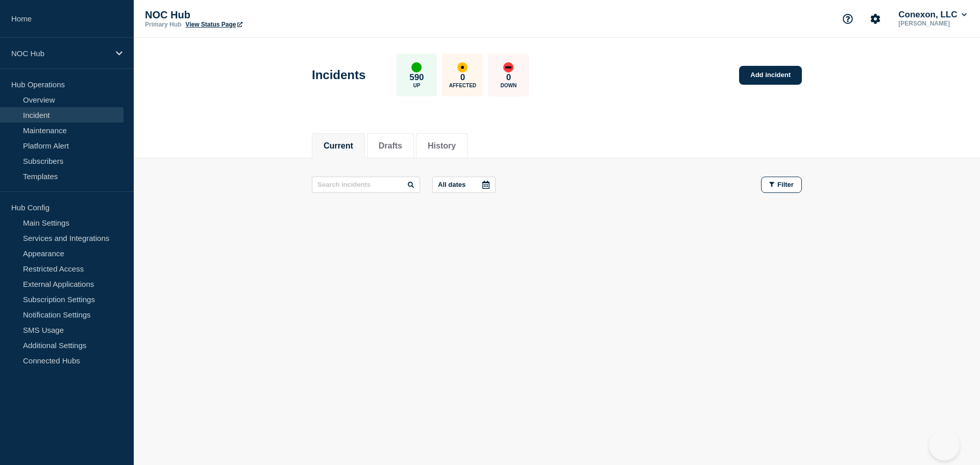 The height and width of the screenshot is (465, 980). Describe the element at coordinates (366, 185) in the screenshot. I see `input: Search incidents` at that location.